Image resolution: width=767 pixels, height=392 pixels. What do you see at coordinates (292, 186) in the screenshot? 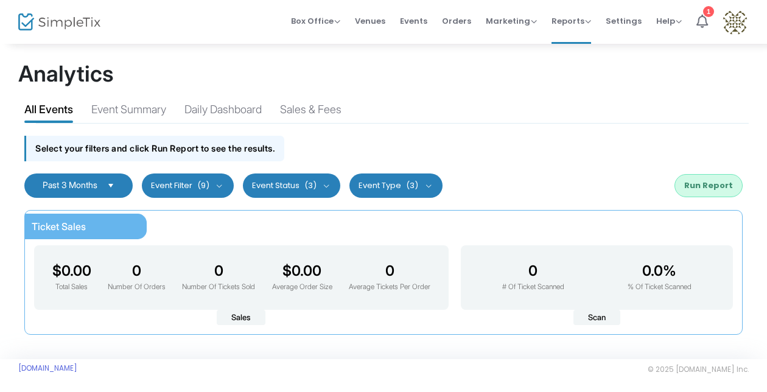
I see `button: Event Status(3)` at bounding box center [292, 186].